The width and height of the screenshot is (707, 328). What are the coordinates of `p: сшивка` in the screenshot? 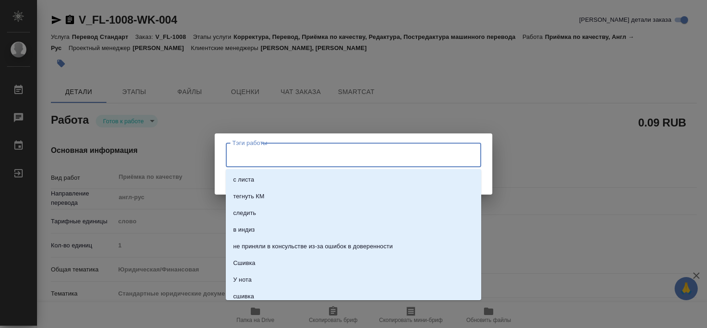 It's located at (243, 296).